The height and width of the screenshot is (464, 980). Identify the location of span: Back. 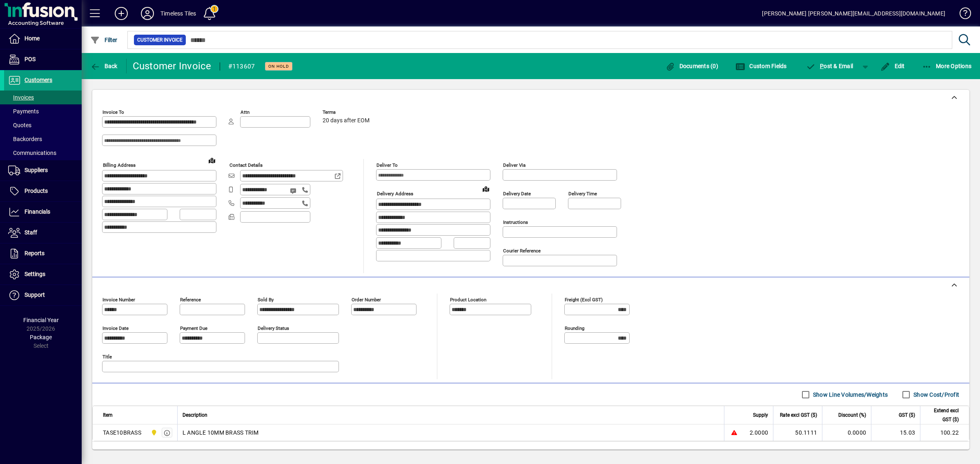
(104, 66).